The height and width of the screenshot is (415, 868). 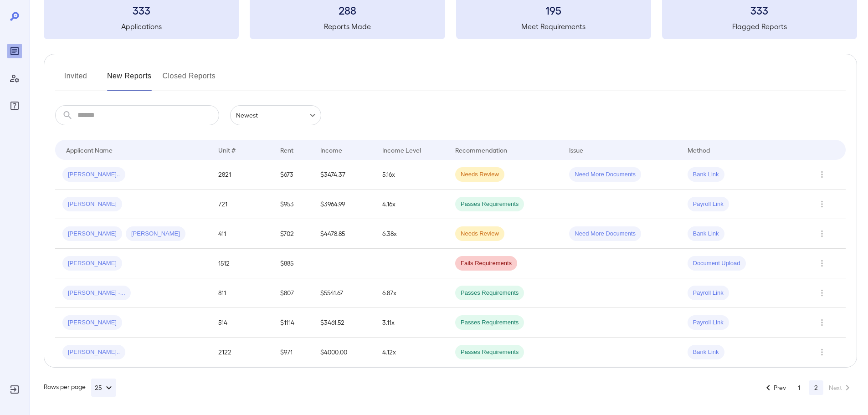 What do you see at coordinates (344, 323) in the screenshot?
I see `td: $3461.52` at bounding box center [344, 323].